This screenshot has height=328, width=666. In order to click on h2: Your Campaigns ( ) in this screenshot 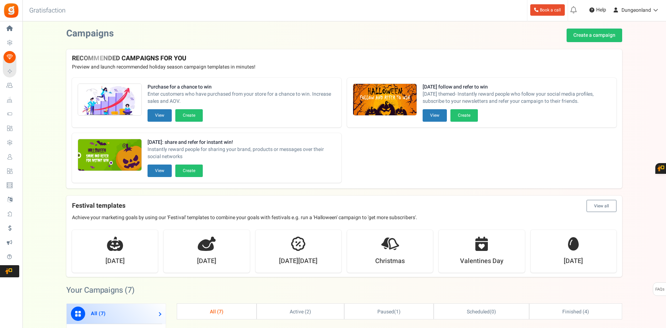, I will do `click(101, 290)`.